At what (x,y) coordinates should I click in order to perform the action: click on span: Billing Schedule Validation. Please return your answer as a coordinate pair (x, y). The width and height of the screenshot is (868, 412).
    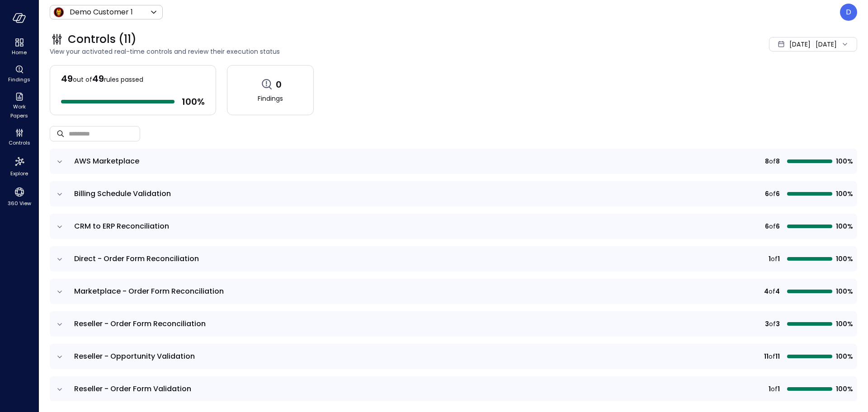
    Looking at the image, I should click on (123, 193).